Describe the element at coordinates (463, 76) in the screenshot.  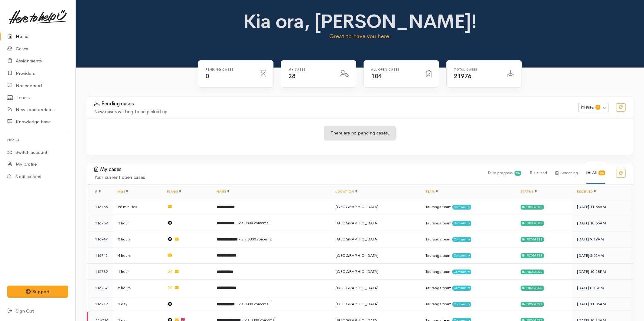
I see `span: 21976` at that location.